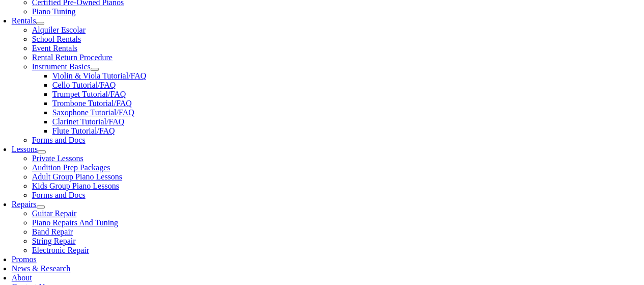 The height and width of the screenshot is (285, 644). I want to click on span: Saxophone Tutorial/FAQ, so click(93, 112).